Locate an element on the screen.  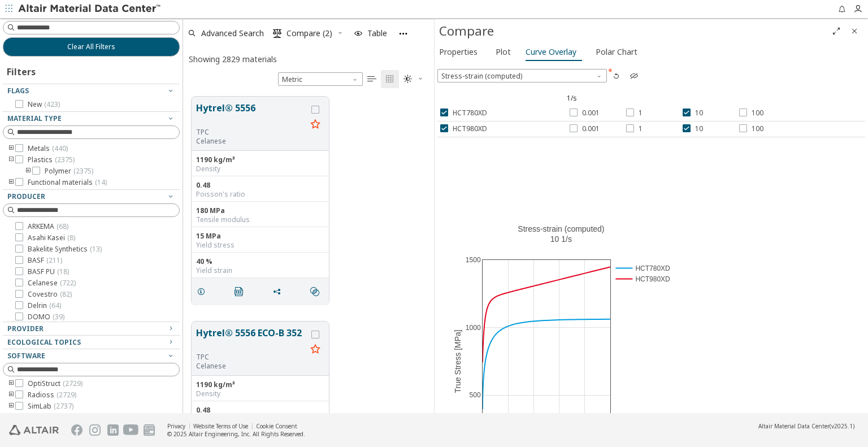
button: Material Type is located at coordinates (91, 119).